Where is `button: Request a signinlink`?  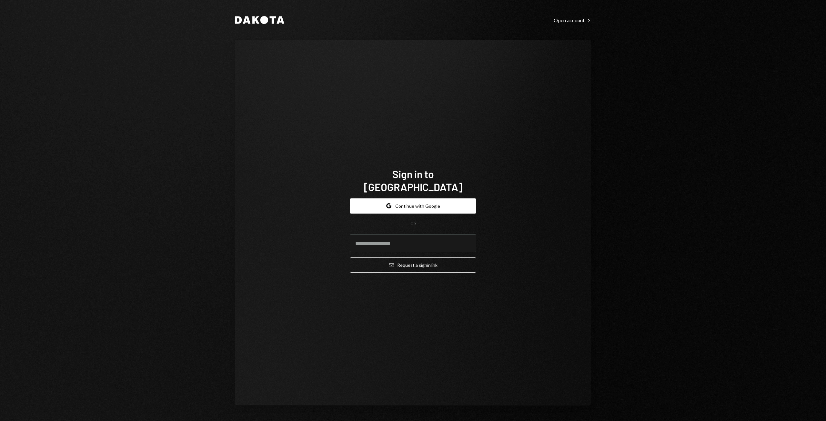 button: Request a signinlink is located at coordinates (413, 265).